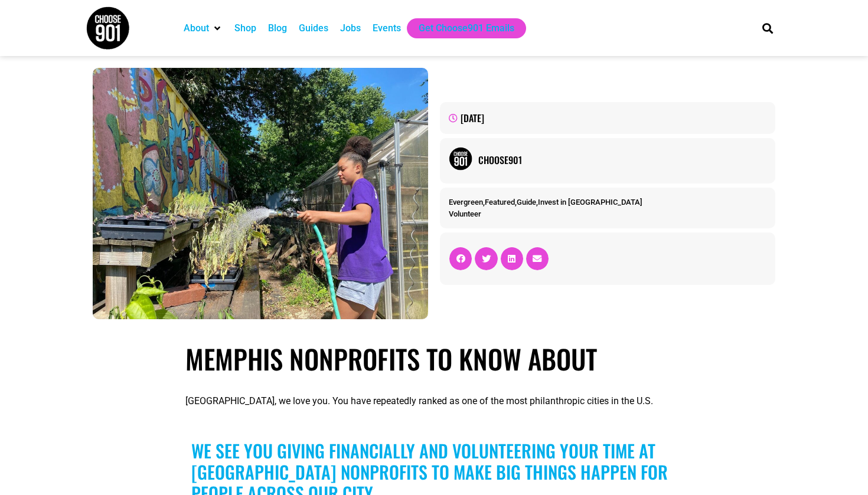 The image size is (868, 495). I want to click on a: Shop, so click(245, 28).